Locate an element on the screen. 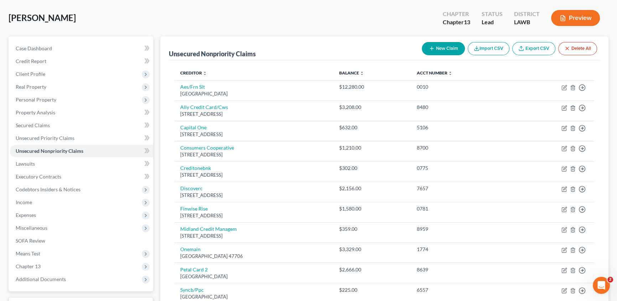  button: New Claim is located at coordinates (443, 48).